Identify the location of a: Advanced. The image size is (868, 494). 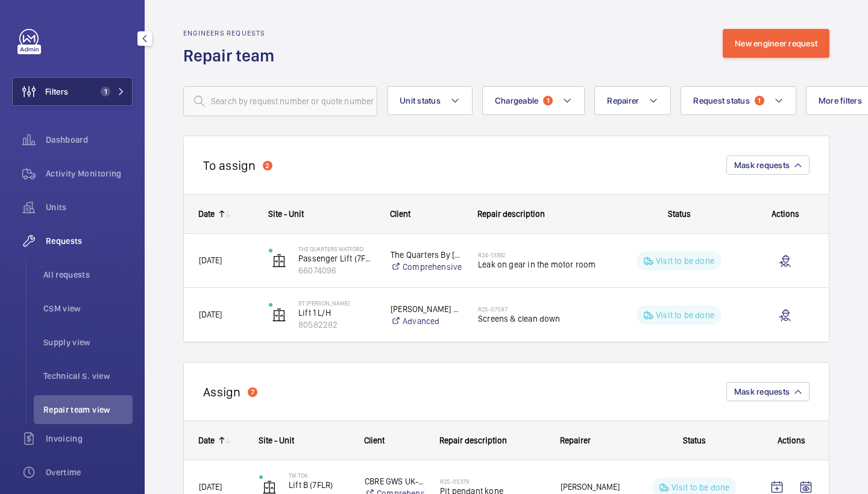
(426, 321).